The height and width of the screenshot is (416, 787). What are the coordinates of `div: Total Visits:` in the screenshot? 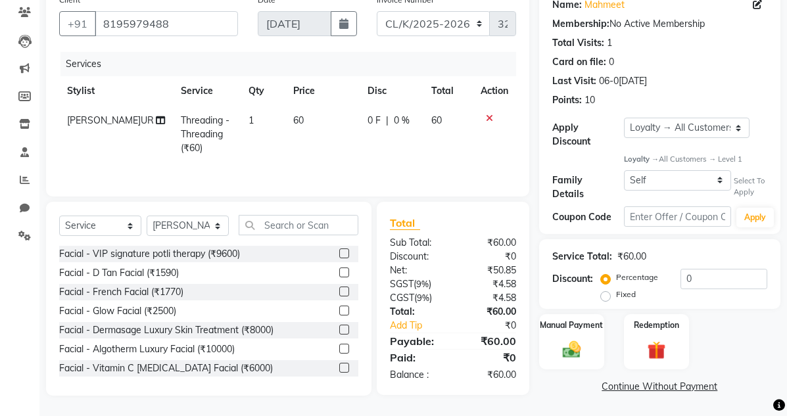 It's located at (578, 43).